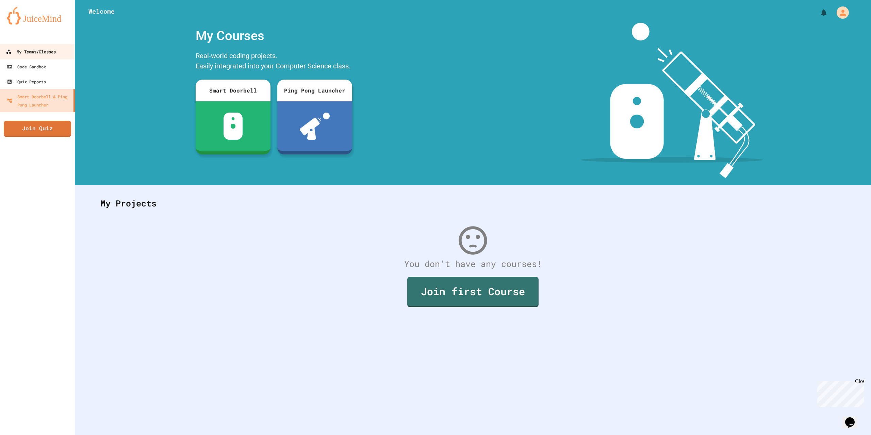 The image size is (871, 435). What do you see at coordinates (26, 82) in the screenshot?
I see `div: Quiz Reports` at bounding box center [26, 82].